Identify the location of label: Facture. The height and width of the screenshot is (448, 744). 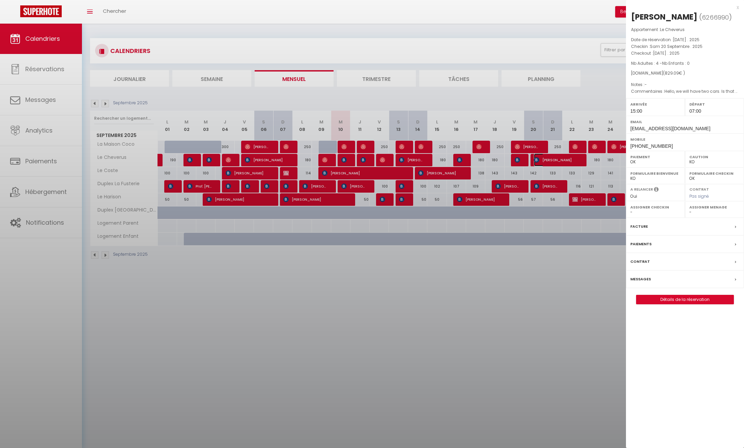
(639, 226).